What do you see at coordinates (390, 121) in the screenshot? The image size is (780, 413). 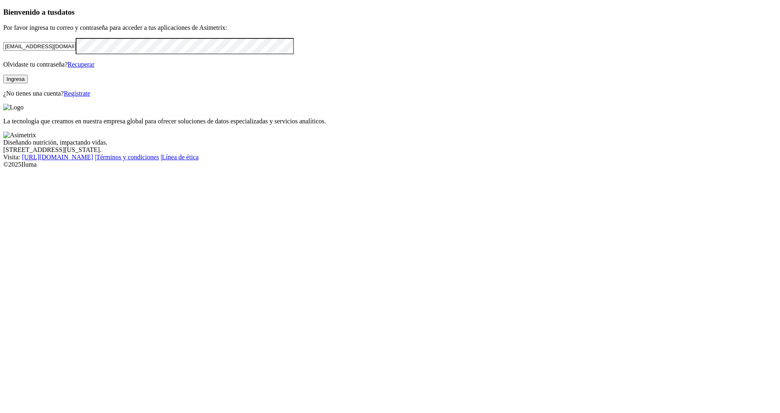 I see `p: La tecnología que creamos en nuestra empresa global para ofrecer soluciones de datos especializad...` at bounding box center [390, 121].